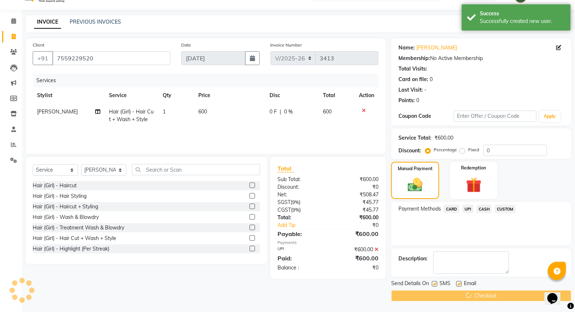 The width and height of the screenshot is (575, 312). I want to click on span: Email, so click(470, 284).